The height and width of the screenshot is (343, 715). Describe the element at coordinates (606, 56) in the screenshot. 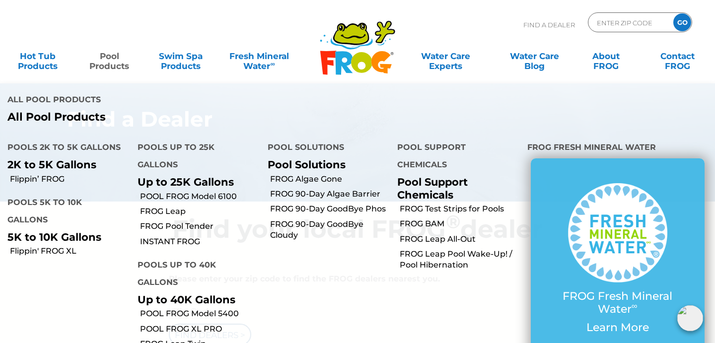

I see `a: AboutFROG` at that location.